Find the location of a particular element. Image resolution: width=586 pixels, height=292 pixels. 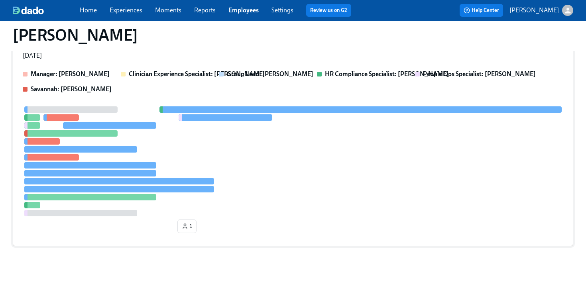

span: Help Center is located at coordinates (481, 10).